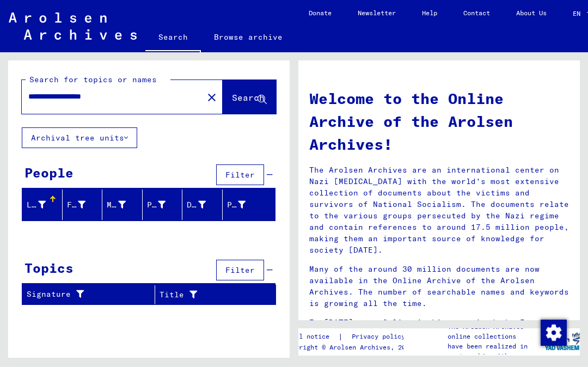  I want to click on button: Archival tree units, so click(79, 138).